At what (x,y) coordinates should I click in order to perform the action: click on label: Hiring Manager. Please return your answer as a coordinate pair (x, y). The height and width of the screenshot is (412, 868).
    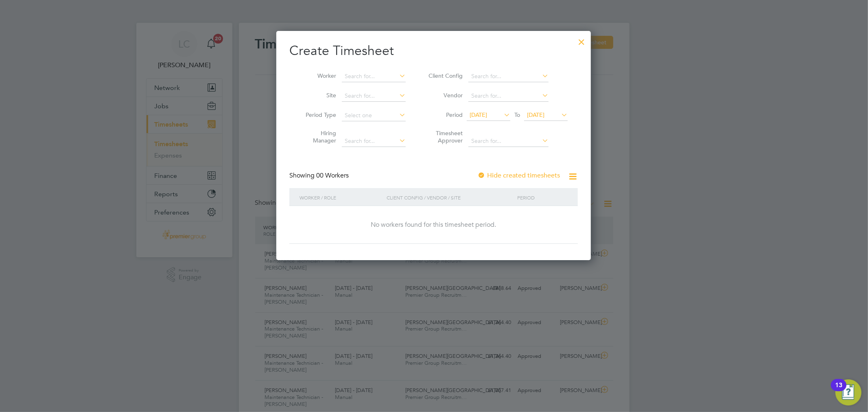
    Looking at the image, I should click on (318, 137).